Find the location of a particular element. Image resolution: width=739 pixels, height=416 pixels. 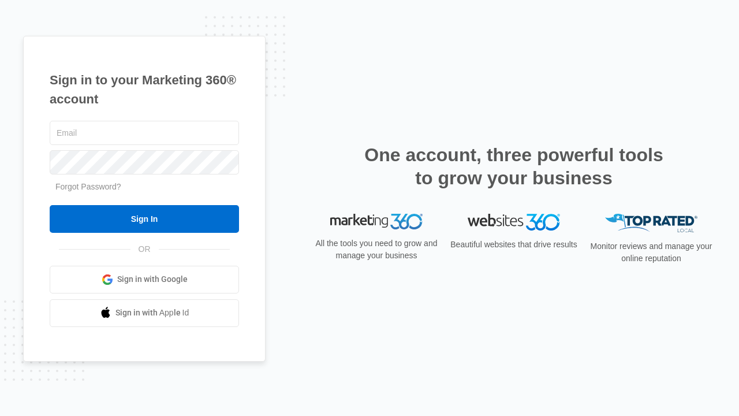

img: Websites 360 is located at coordinates (514, 222).